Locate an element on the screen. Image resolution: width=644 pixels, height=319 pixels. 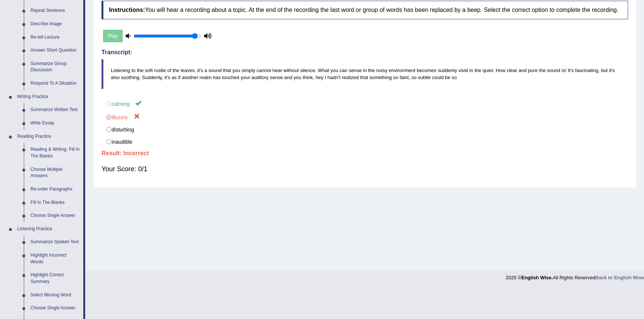
a: Highlight Incorrect Words is located at coordinates (55, 258).